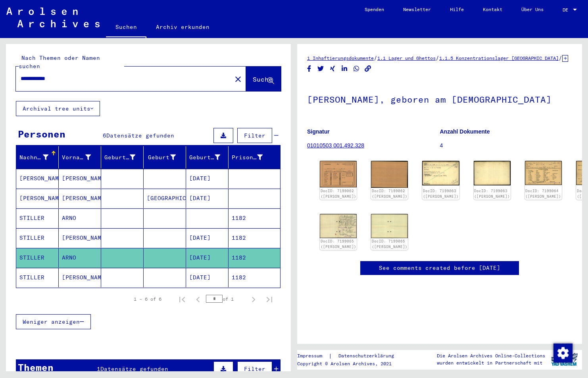 This screenshot has height=378, width=588. What do you see at coordinates (58, 108) in the screenshot?
I see `button: Archival tree units` at bounding box center [58, 108].